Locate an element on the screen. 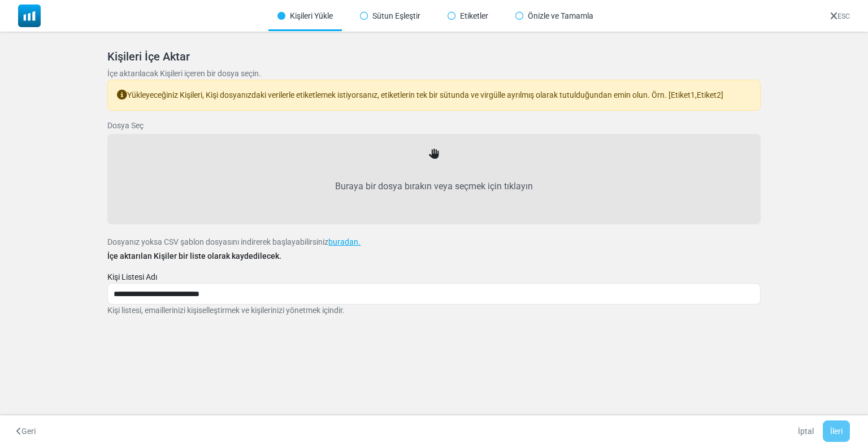 Image resolution: width=868 pixels, height=447 pixels. label: Dosya Seç is located at coordinates (125, 125).